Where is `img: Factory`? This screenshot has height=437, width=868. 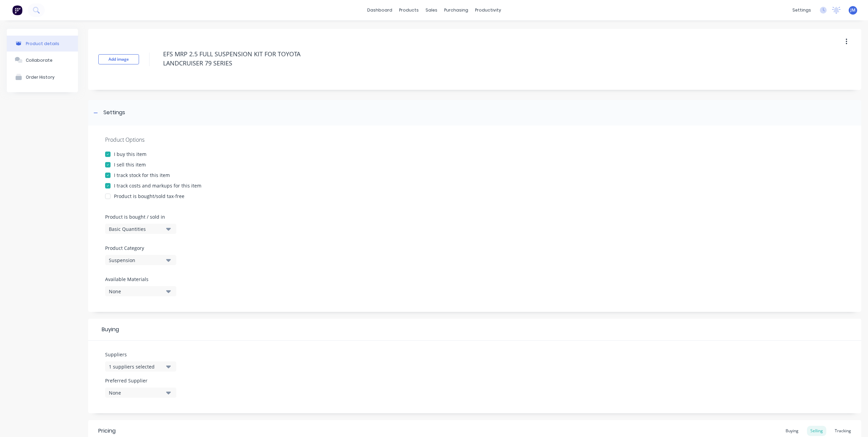
img: Factory is located at coordinates (17, 10).